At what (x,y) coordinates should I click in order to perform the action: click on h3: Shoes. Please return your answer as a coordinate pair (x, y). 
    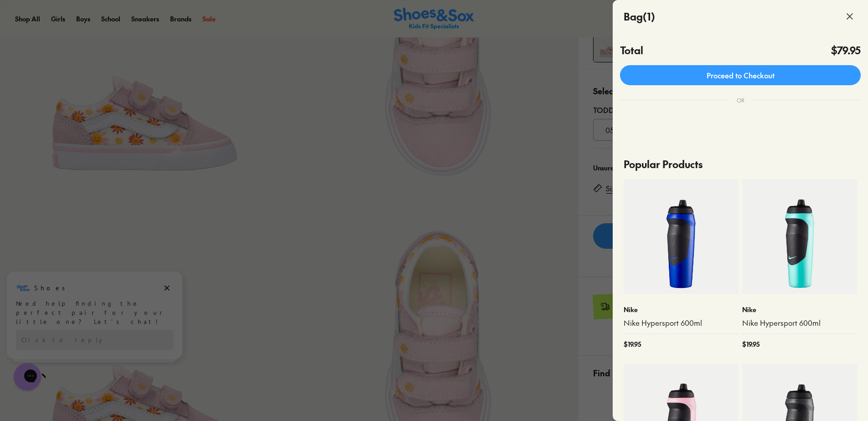
    Looking at the image, I should click on (52, 41).